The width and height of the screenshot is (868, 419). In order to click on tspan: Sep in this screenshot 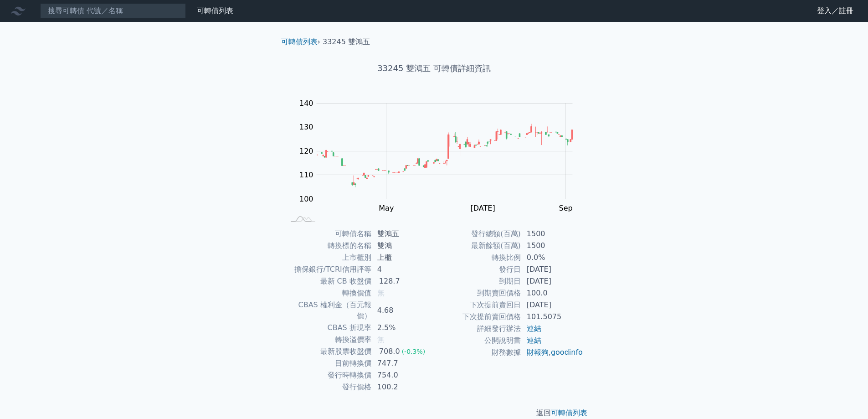, I will do `click(566, 208)`.